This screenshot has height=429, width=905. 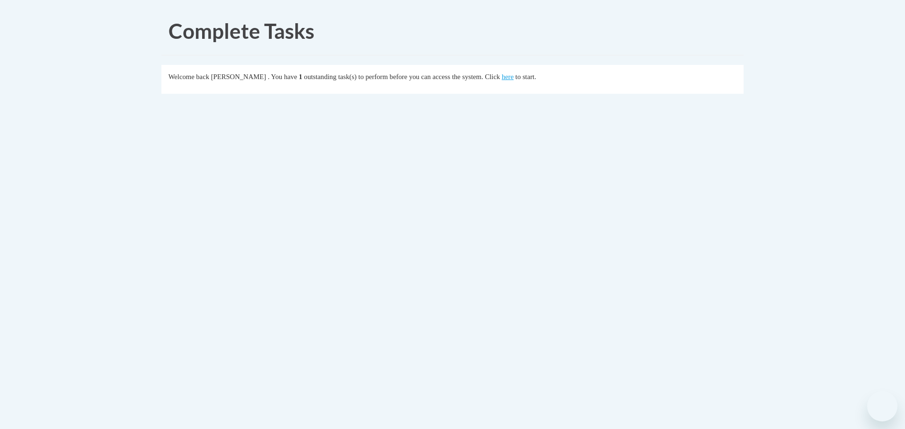 I want to click on a: here, so click(x=507, y=77).